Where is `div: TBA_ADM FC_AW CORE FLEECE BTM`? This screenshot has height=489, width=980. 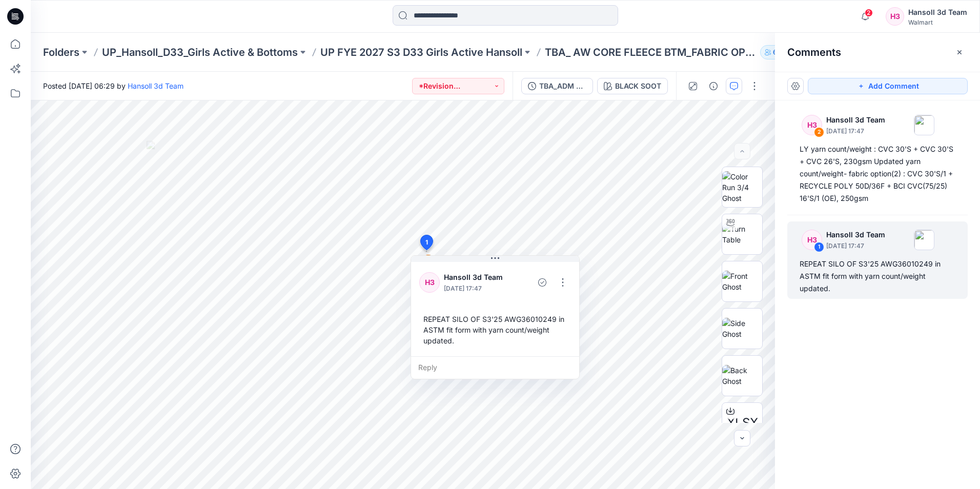
div: TBA_ADM FC_AW CORE FLEECE BTM is located at coordinates (563, 86).